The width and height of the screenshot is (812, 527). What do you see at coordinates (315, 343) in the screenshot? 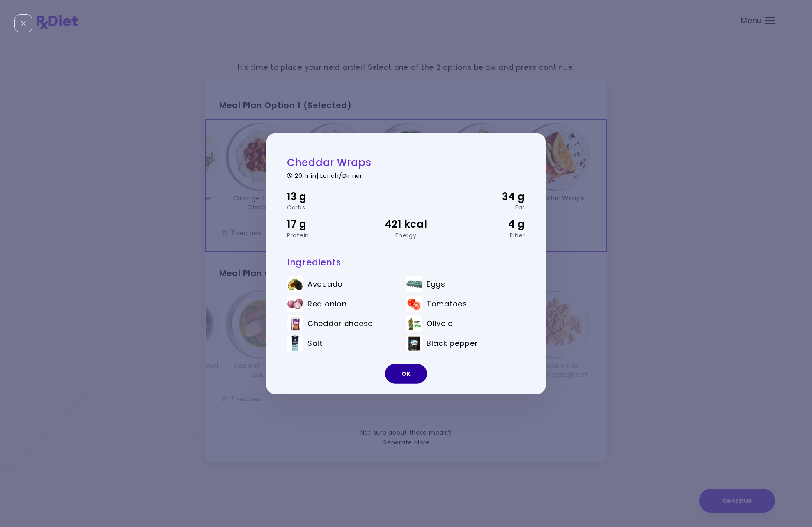
I see `span: Salt` at bounding box center [315, 343].